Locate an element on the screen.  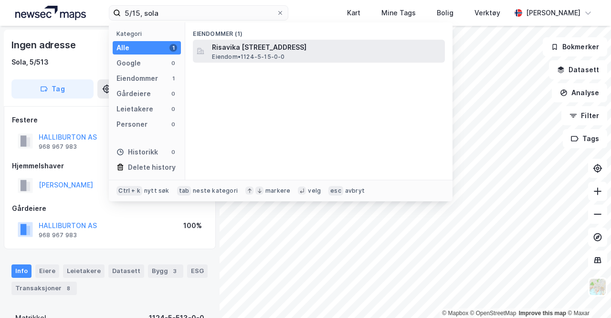
div: 8 is located at coordinates (68, 288).